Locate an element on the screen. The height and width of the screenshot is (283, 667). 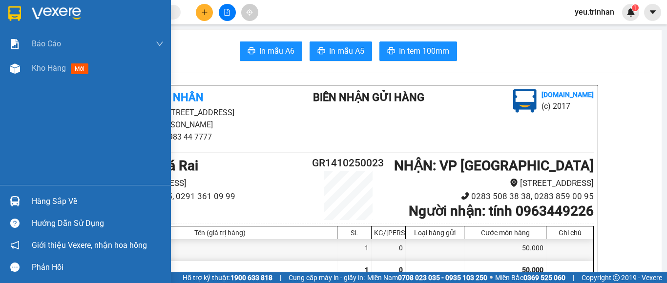
b: BIÊN NHẬN GỬI HÀNG is located at coordinates (369, 97).